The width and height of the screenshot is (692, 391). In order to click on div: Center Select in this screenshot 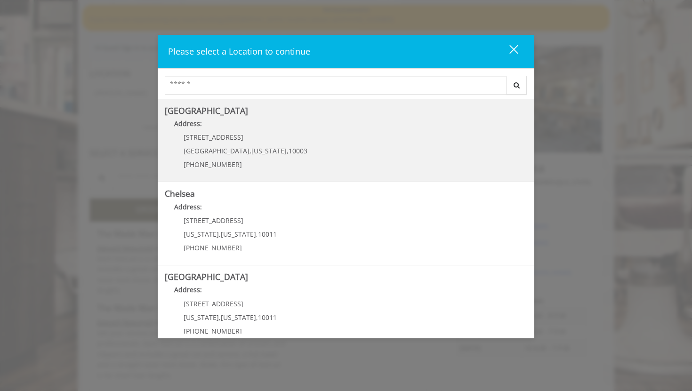, I will do `click(346, 88)`.